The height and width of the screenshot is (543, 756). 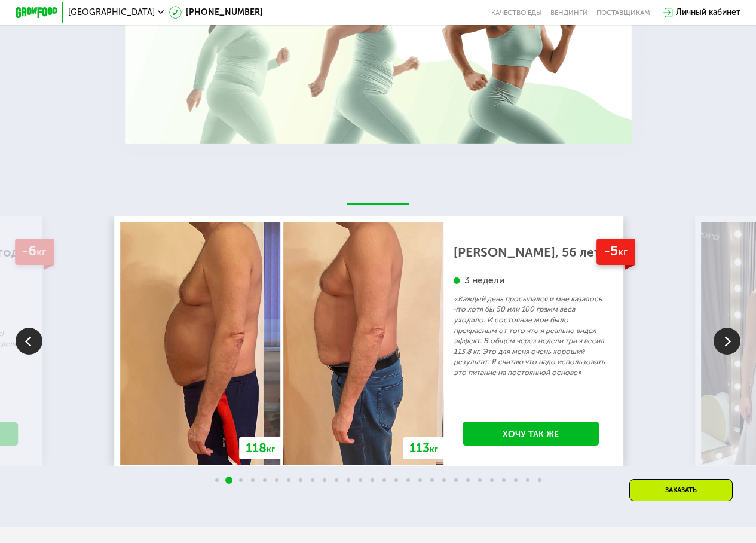 I want to click on div: -6, so click(x=34, y=252).